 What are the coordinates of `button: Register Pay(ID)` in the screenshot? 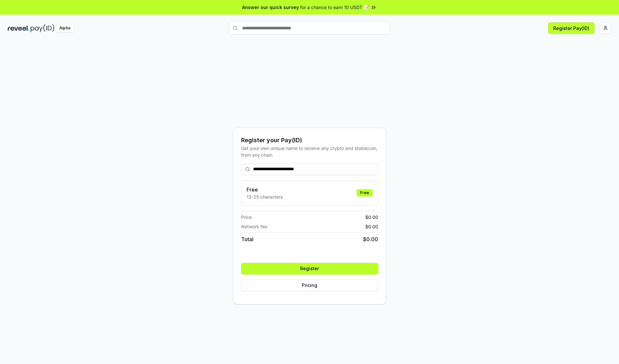 It's located at (571, 28).